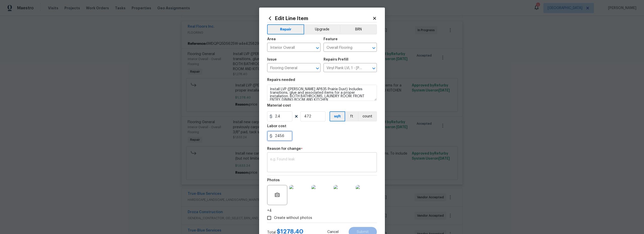 This screenshot has width=644, height=234. Describe the element at coordinates (363, 232) in the screenshot. I see `span: Submit` at that location.